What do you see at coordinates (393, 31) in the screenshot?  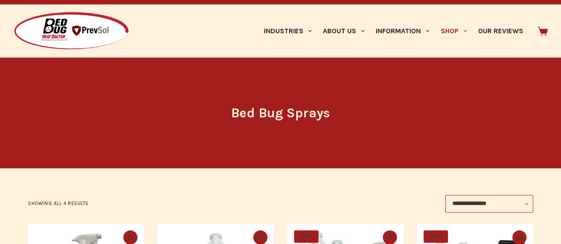 I see `nav: Primary` at bounding box center [393, 31].